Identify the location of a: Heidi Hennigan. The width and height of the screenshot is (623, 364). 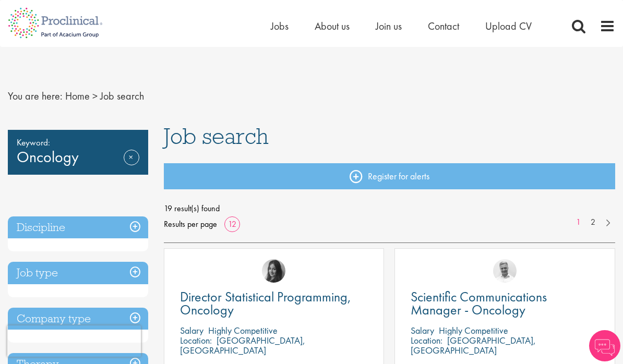
(274, 270).